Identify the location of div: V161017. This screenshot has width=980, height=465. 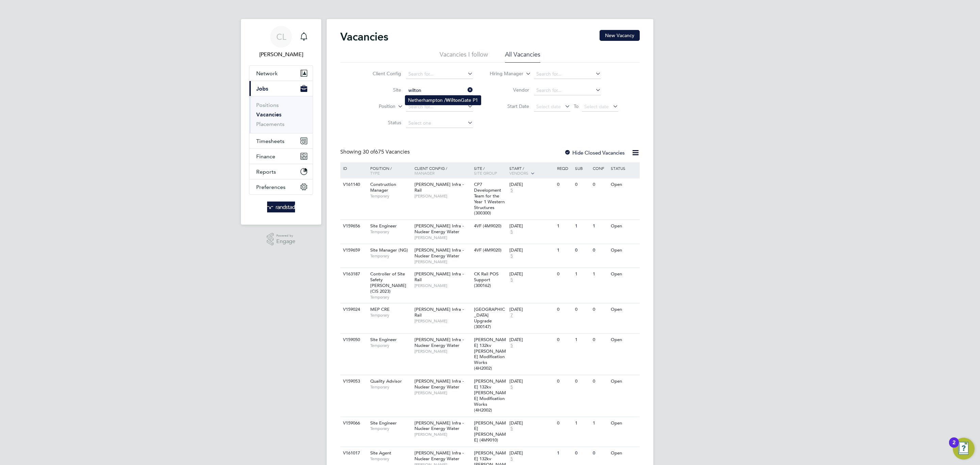
(353, 453).